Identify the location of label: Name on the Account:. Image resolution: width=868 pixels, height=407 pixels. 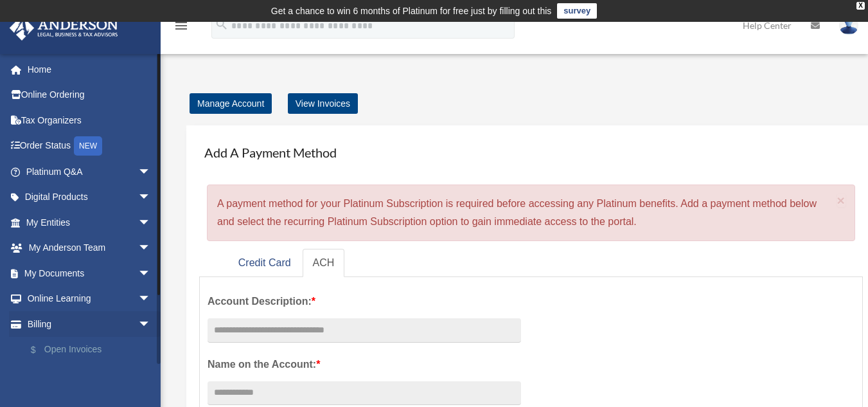
(365, 365).